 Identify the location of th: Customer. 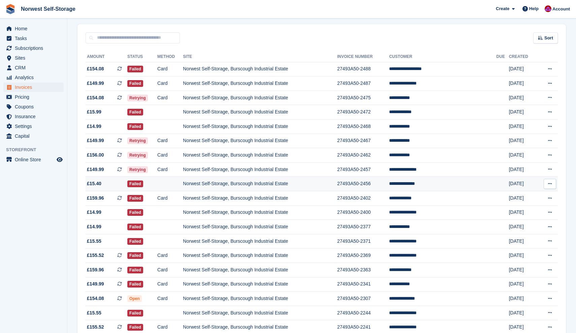
(443, 57).